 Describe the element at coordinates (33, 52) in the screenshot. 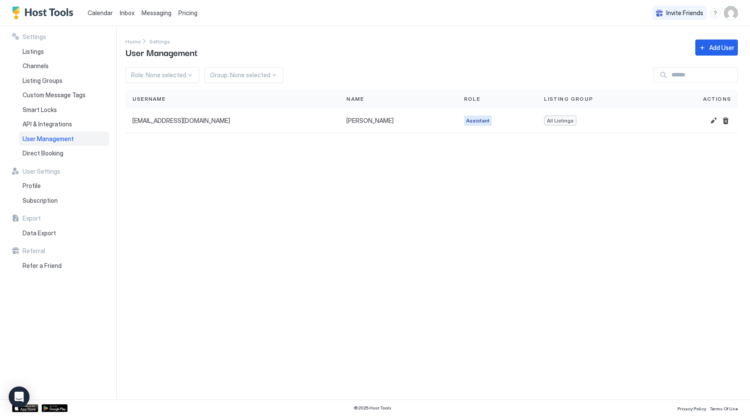

I see `span: Listings` at that location.